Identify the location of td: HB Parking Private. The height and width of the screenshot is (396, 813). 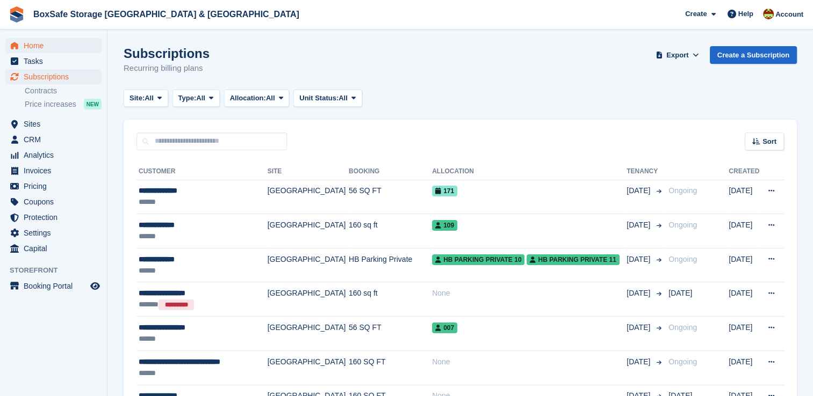
(390, 265).